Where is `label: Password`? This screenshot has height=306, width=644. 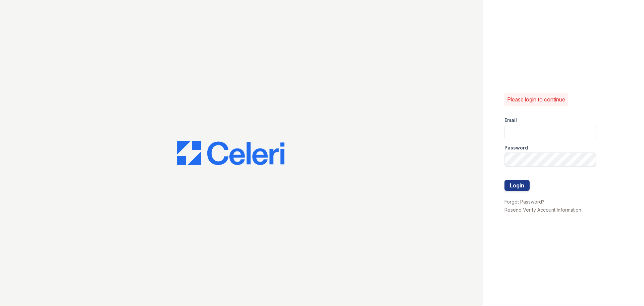 label: Password is located at coordinates (516, 148).